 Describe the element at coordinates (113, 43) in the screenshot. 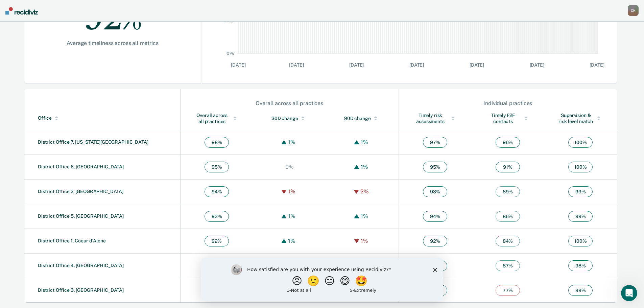

I see `div: Average timeliness across all metrics` at that location.